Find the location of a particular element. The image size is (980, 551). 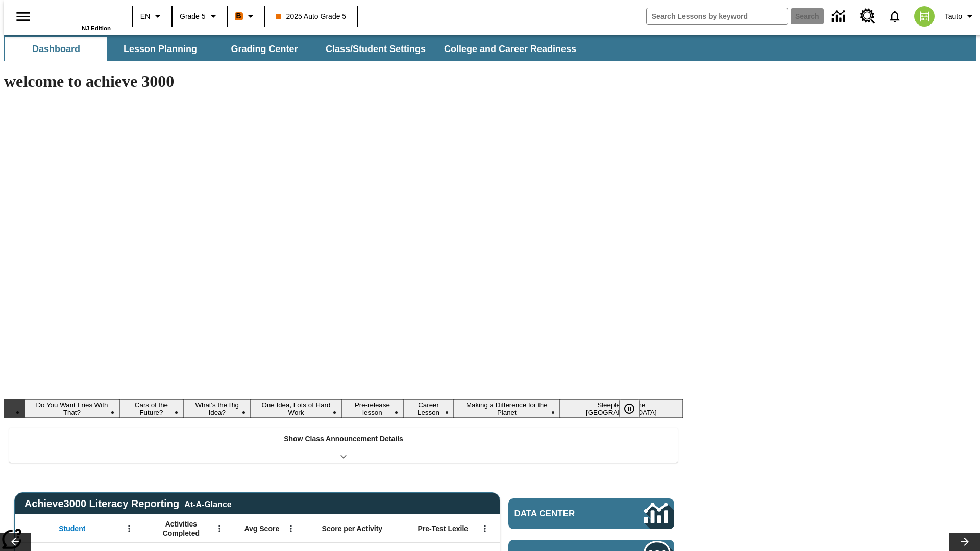

span: Avg Score is located at coordinates (261, 529).